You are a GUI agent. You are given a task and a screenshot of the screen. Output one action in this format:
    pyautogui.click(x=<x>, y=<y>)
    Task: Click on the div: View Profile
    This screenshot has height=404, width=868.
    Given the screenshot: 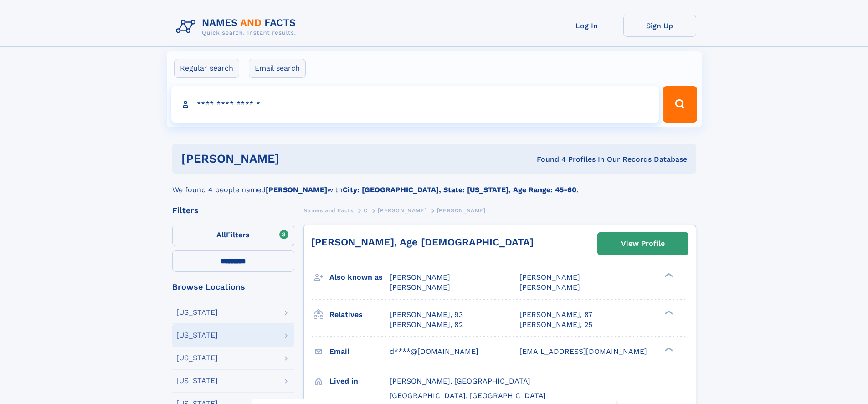 What is the action you would take?
    pyautogui.click(x=643, y=244)
    